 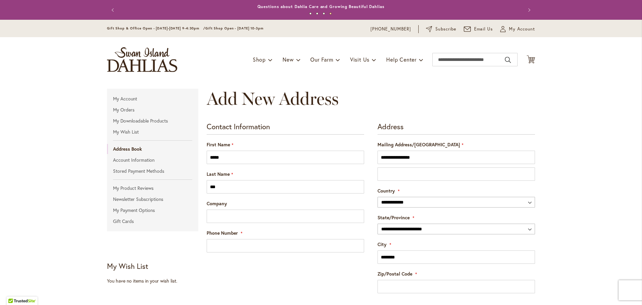 What do you see at coordinates (153, 110) in the screenshot?
I see `a: My Orders` at bounding box center [153, 110].